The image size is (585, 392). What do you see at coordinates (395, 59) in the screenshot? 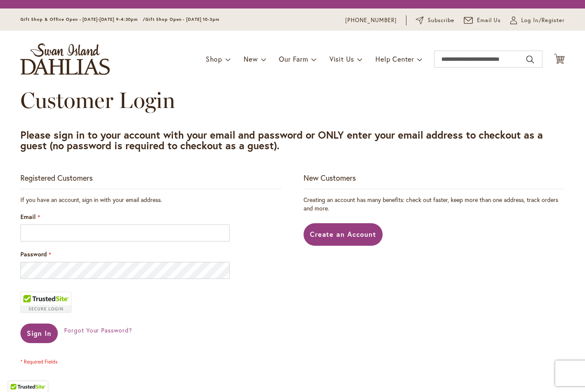
I see `span: Help Center` at bounding box center [395, 59].